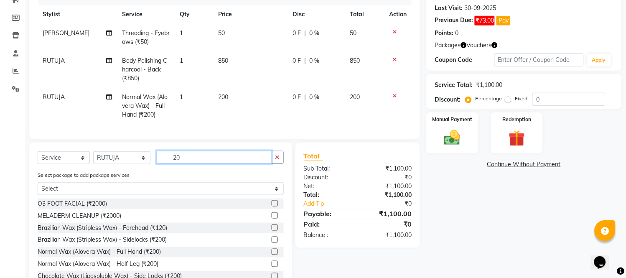 The height and width of the screenshot is (278, 626). Describe the element at coordinates (453, 85) in the screenshot. I see `div: Service Total:` at that location.